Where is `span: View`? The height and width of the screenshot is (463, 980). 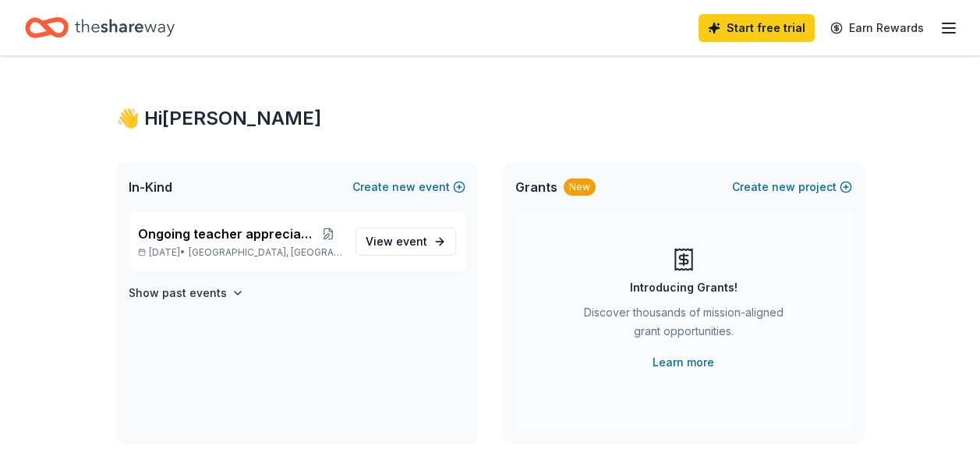 span: View is located at coordinates (396, 242).